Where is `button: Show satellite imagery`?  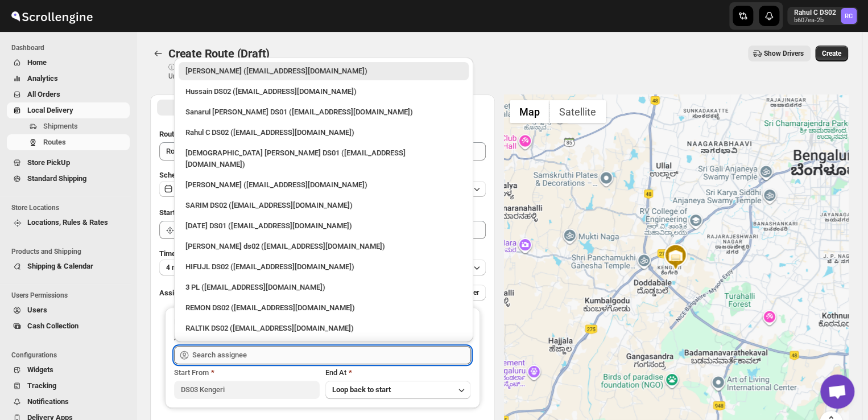 button: Show satellite imagery is located at coordinates (578, 112).